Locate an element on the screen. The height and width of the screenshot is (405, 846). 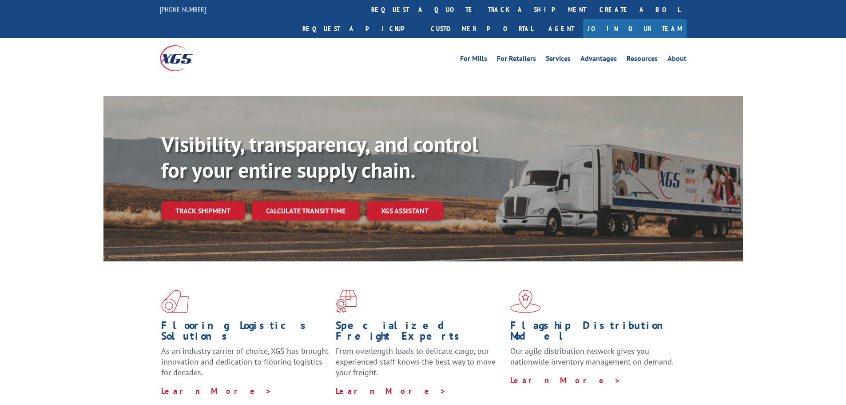
a: Request a pickup is located at coordinates (360, 28).